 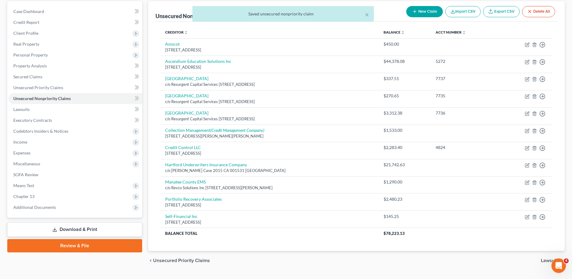 I want to click on a: Balance unfold_more, so click(x=394, y=32).